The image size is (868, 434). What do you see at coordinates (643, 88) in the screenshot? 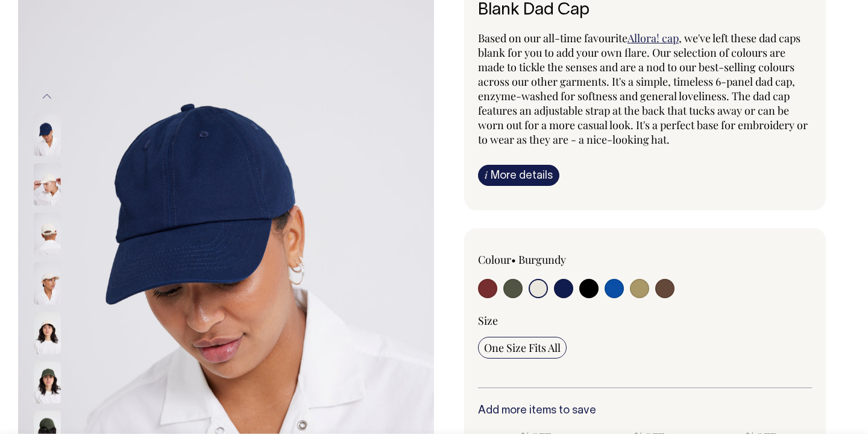
I see `span: , we've left these dad caps blank for you to add your own flare. Our selection of colours are mad...` at bounding box center [643, 88].